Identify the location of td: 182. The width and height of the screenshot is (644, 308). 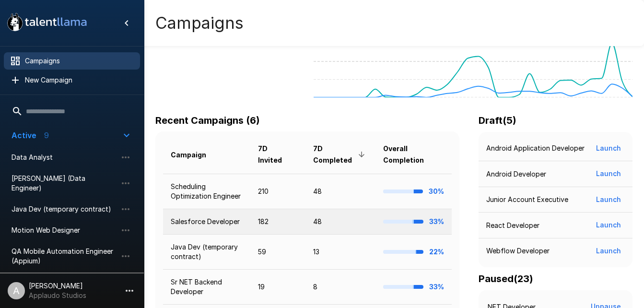
(278, 222).